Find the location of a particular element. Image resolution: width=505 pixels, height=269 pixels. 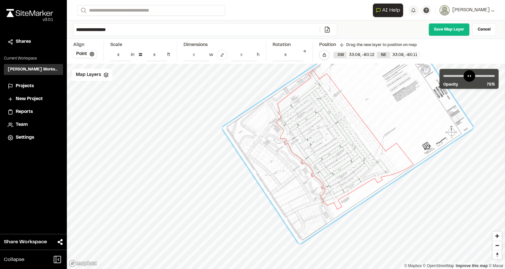

button: Zoom out is located at coordinates (497, 245).